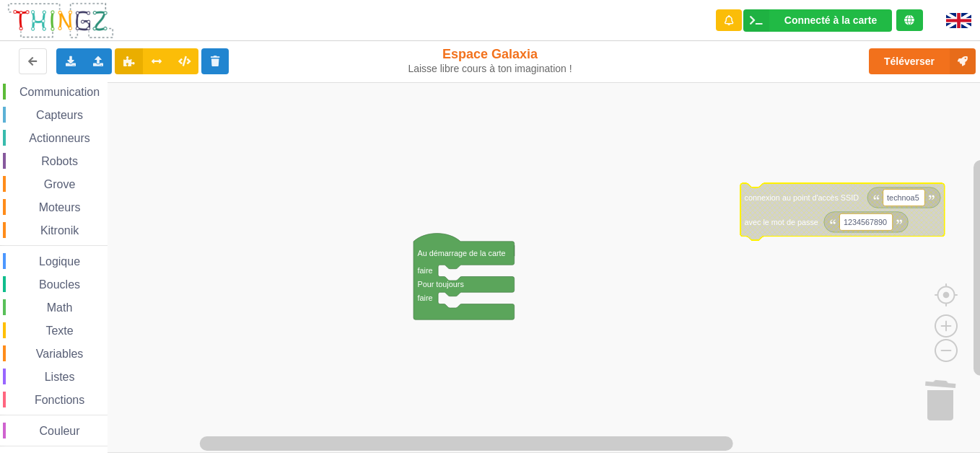 This screenshot has width=980, height=463. What do you see at coordinates (60, 431) in the screenshot?
I see `span: Couleur` at bounding box center [60, 431].